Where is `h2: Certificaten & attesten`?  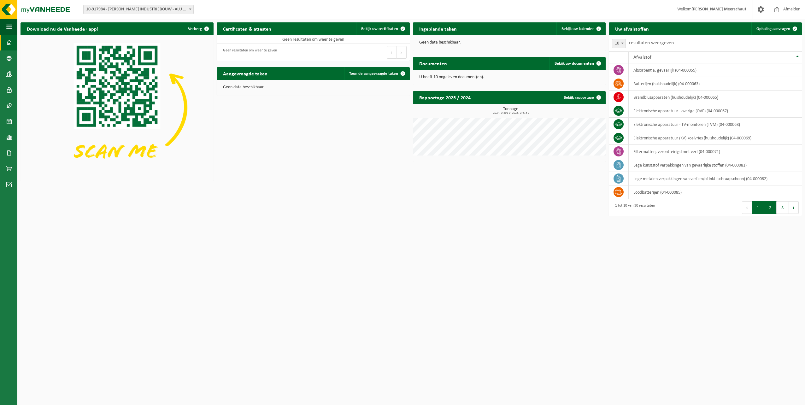 h2: Certificaten & attesten is located at coordinates (247, 28).